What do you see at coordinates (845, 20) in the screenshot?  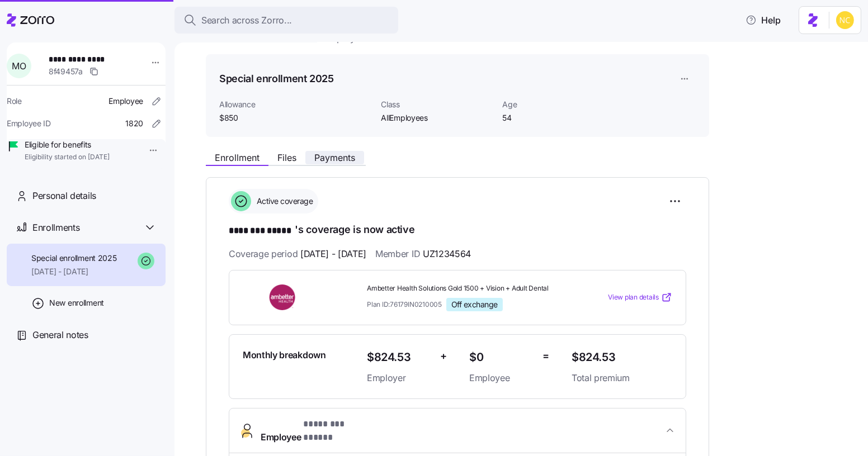 I see `img: e03b911e832a6112bf72643c5874f8d8` at bounding box center [845, 20].